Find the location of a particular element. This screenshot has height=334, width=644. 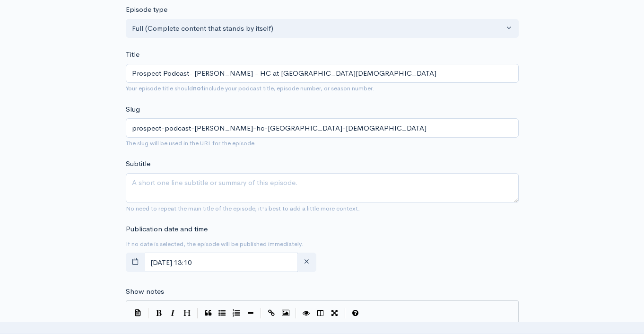

button: toggle is located at coordinates (135, 262).